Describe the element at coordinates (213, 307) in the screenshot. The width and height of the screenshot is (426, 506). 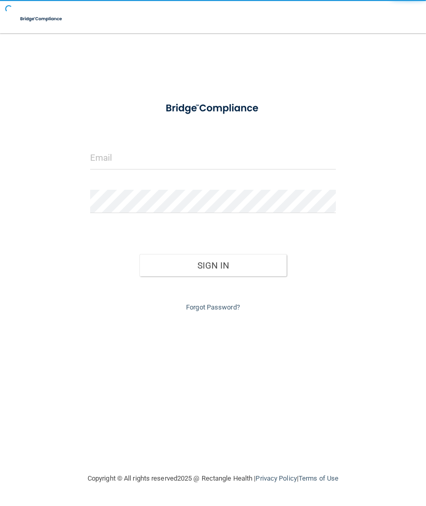
I see `a: Forgot Password?` at that location.